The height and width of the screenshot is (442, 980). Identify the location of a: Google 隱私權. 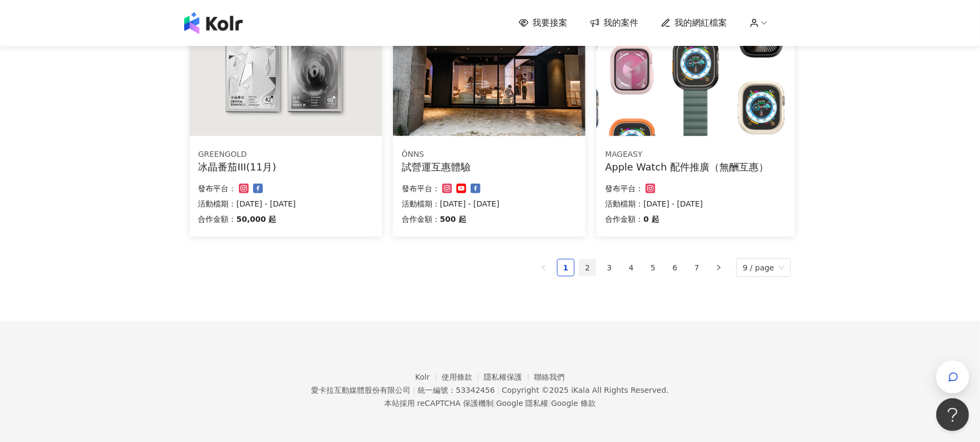
(522, 403).